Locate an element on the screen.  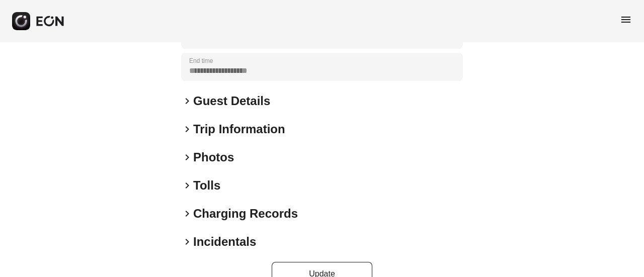
h2: Photos is located at coordinates (213, 157).